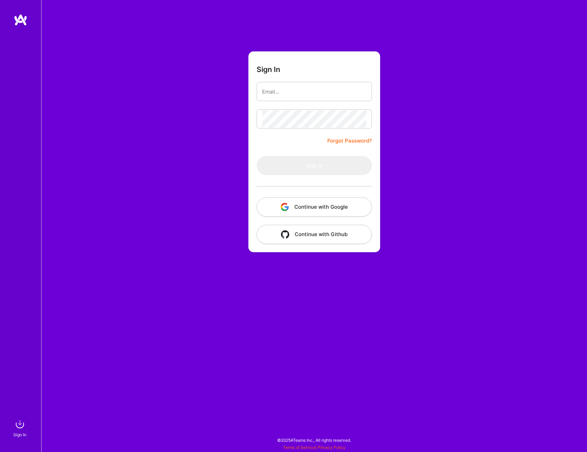  Describe the element at coordinates (20, 425) in the screenshot. I see `img: sign in` at that location.